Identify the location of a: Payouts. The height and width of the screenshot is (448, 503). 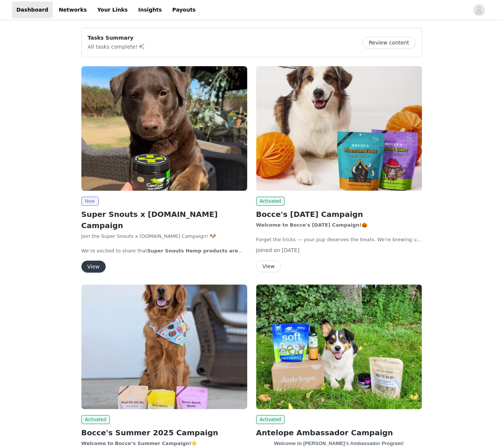
(183, 9).